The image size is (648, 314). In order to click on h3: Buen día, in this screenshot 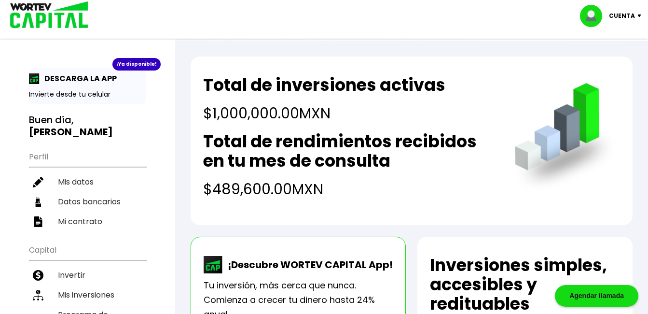, I will do `click(87, 126)`.